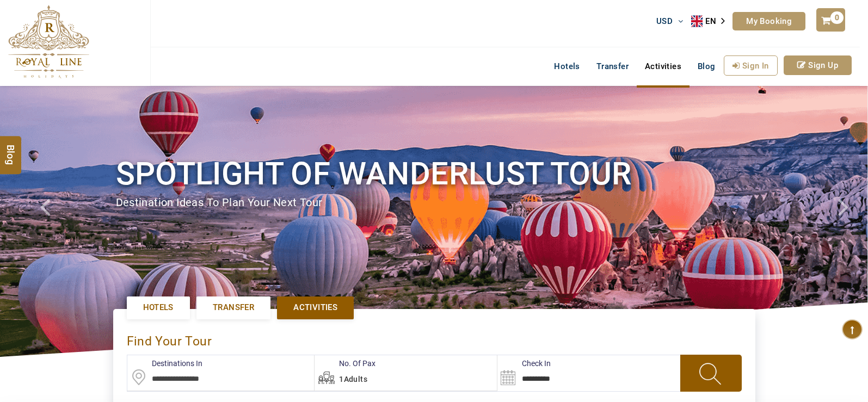 The width and height of the screenshot is (868, 402). What do you see at coordinates (664, 21) in the screenshot?
I see `span: USD` at bounding box center [664, 21].